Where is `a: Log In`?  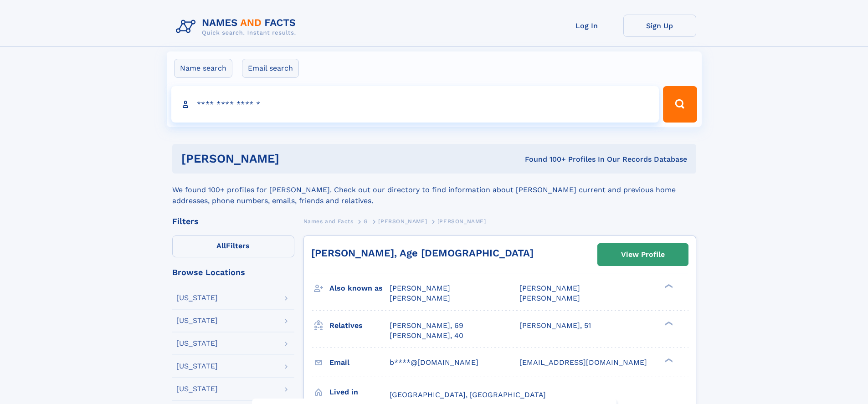
a: Log In is located at coordinates (586, 26).